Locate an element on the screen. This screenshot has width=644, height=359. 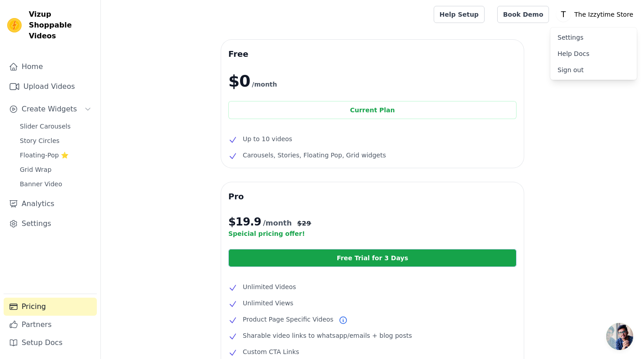
a: Book Demo is located at coordinates (523, 14).